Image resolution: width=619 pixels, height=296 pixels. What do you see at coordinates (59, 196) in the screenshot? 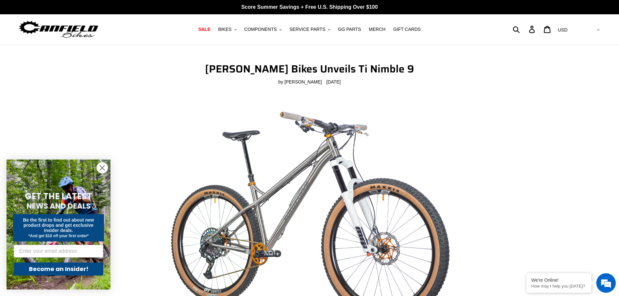
I see `span: GET THE LATEST` at bounding box center [59, 196].